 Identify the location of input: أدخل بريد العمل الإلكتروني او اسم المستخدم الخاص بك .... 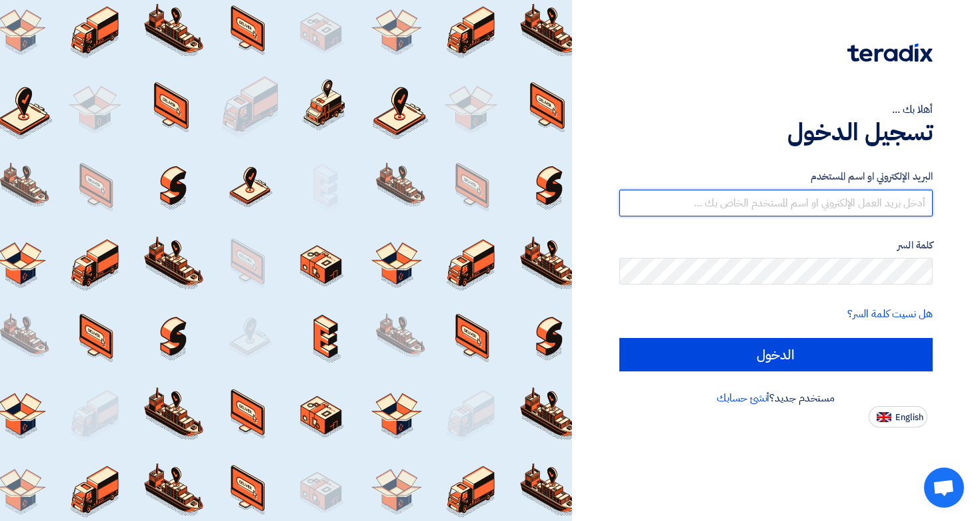
(776, 203).